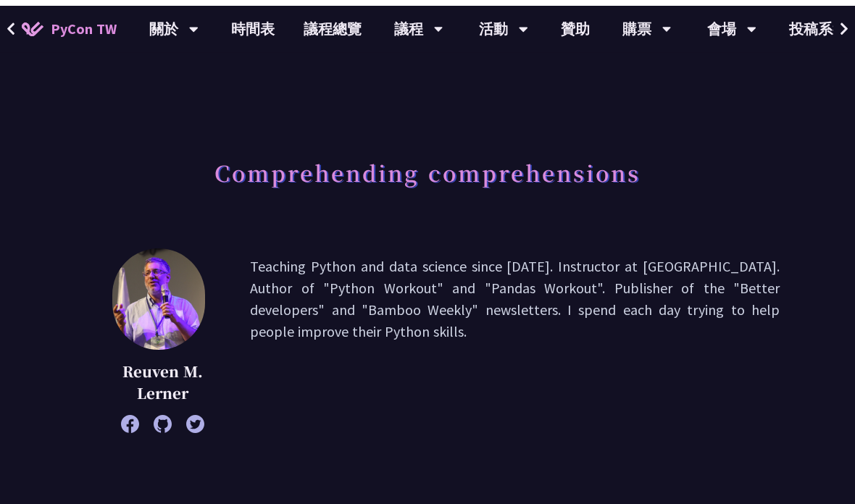 This screenshot has height=504, width=855. I want to click on h1: Comprehending comprehensions, so click(428, 167).